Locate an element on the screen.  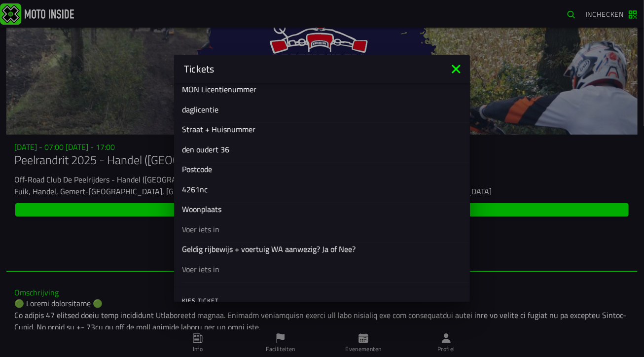
ion-input: Straat + Huisnummer is located at coordinates (322, 143).